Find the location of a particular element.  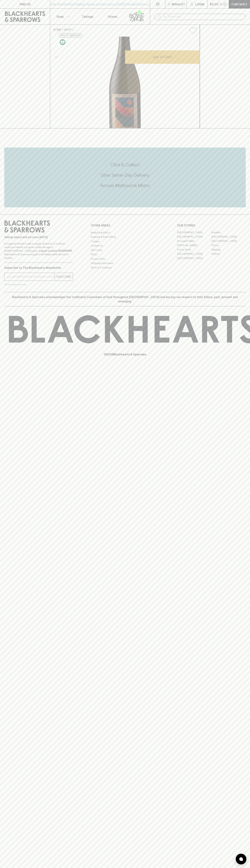

a: Contact Us is located at coordinates (125, 246).